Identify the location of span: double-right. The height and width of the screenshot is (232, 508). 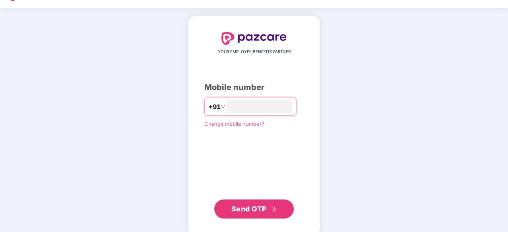
(274, 210).